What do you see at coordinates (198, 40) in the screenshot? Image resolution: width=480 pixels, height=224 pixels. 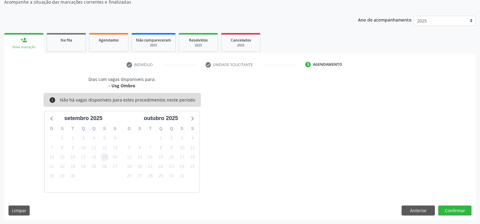 I see `span: Resolvidos` at bounding box center [198, 40].